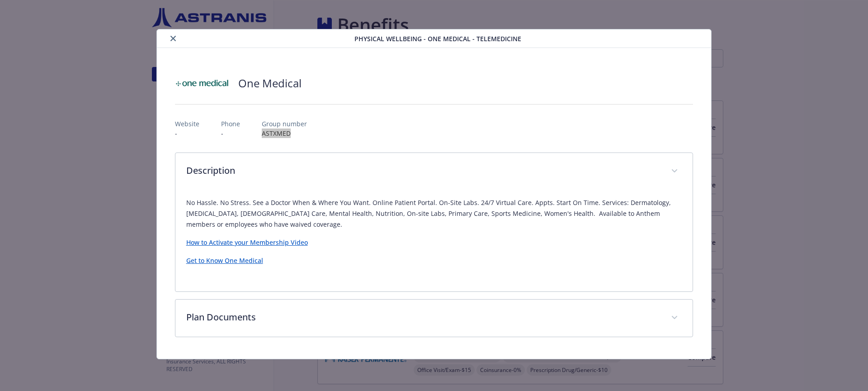 The image size is (868, 391). Describe the element at coordinates (270, 83) in the screenshot. I see `h2: One Medical` at that location.